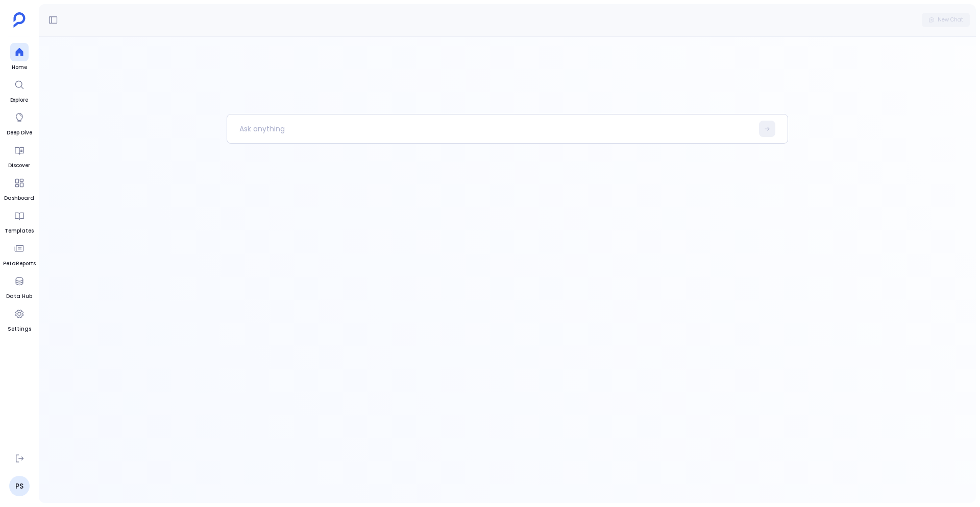 The height and width of the screenshot is (507, 980). Describe the element at coordinates (19, 263) in the screenshot. I see `span: PetaReports` at that location.